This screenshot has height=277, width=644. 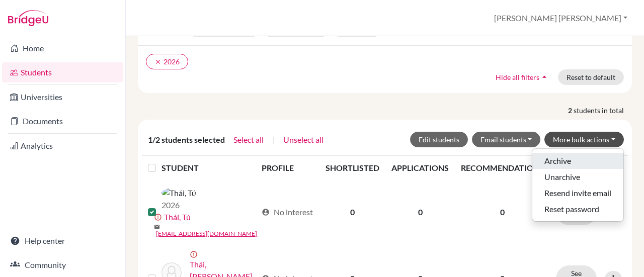 I want to click on th: PROFILE, so click(x=287, y=168).